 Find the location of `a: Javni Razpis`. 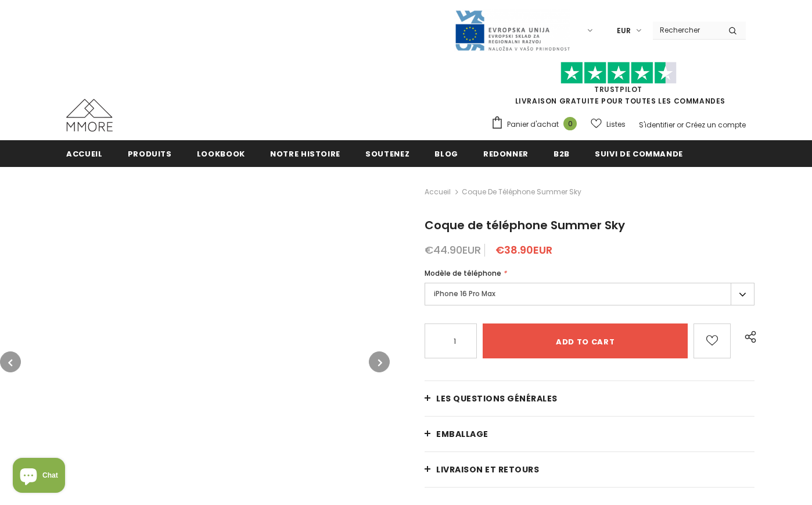

a: Javni Razpis is located at coordinates (512, 30).